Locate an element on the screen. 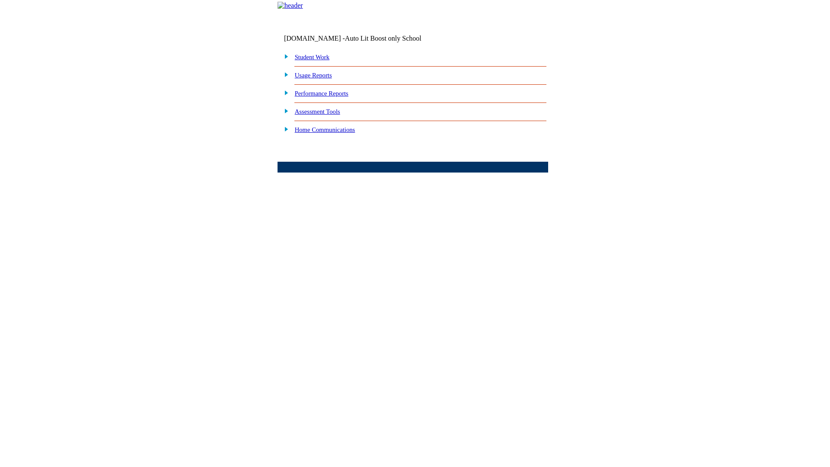 The image size is (830, 467). img: header is located at coordinates (290, 6).